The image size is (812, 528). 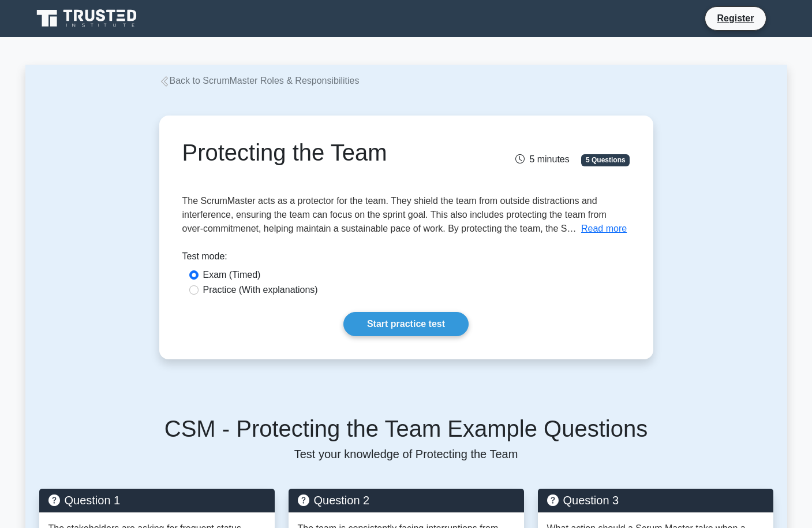 What do you see at coordinates (261, 290) in the screenshot?
I see `label: Practice (With explanations)` at bounding box center [261, 290].